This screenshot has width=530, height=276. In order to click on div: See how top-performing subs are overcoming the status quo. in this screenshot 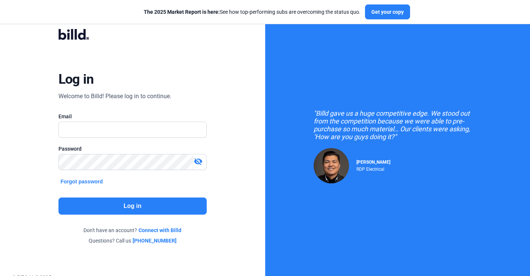, I will do `click(252, 12)`.